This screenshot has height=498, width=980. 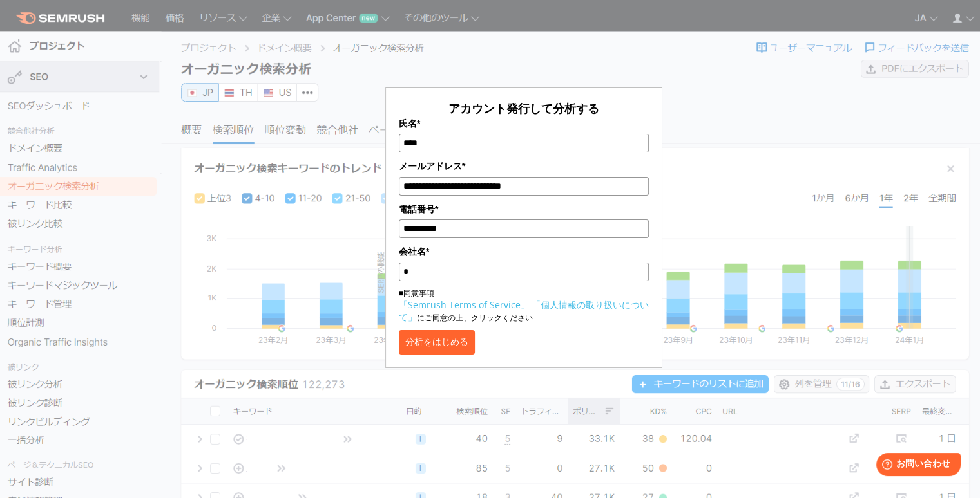 What do you see at coordinates (524, 306) in the screenshot?
I see `p: ■同意事項 にご同意の上、クリックください` at bounding box center [524, 306].